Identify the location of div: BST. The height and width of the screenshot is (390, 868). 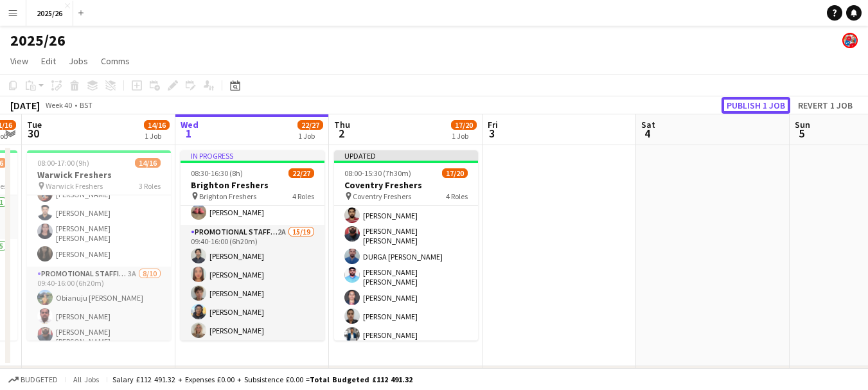
(86, 105).